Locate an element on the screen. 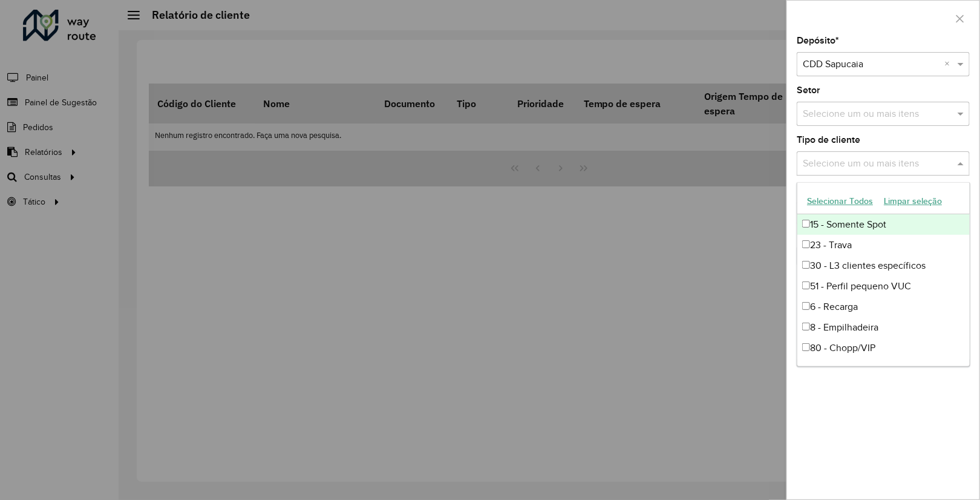  div: 51 - Perfil pequeno VUC is located at coordinates (883, 286).